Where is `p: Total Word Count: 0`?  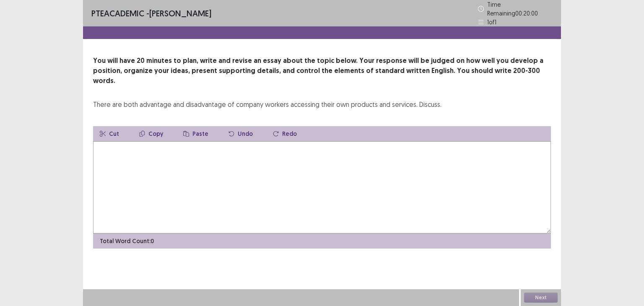
p: Total Word Count: 0 is located at coordinates (126, 241).